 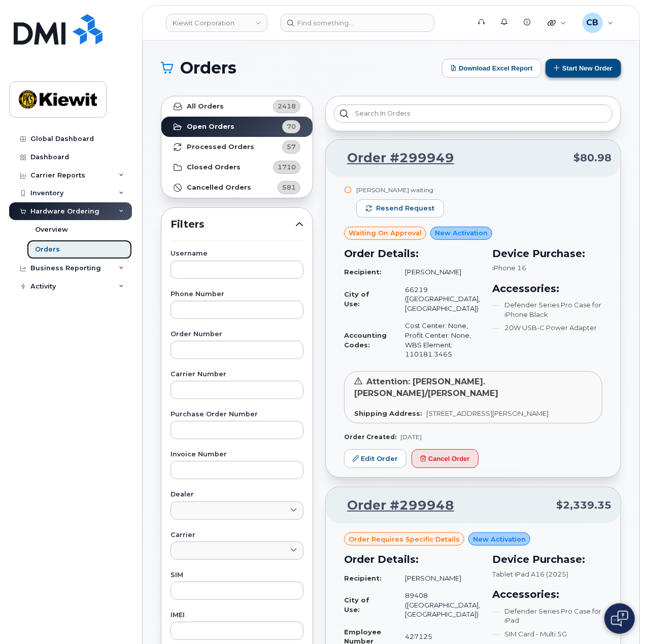 What do you see at coordinates (237, 127) in the screenshot?
I see `a: Open Orders70` at bounding box center [237, 127].